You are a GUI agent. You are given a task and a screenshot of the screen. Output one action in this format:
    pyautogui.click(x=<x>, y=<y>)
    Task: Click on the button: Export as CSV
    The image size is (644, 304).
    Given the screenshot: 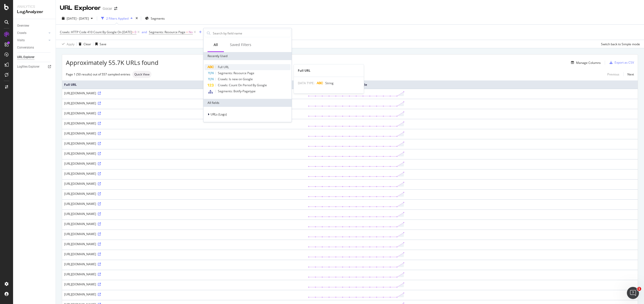 What is the action you would take?
    pyautogui.click(x=620, y=63)
    